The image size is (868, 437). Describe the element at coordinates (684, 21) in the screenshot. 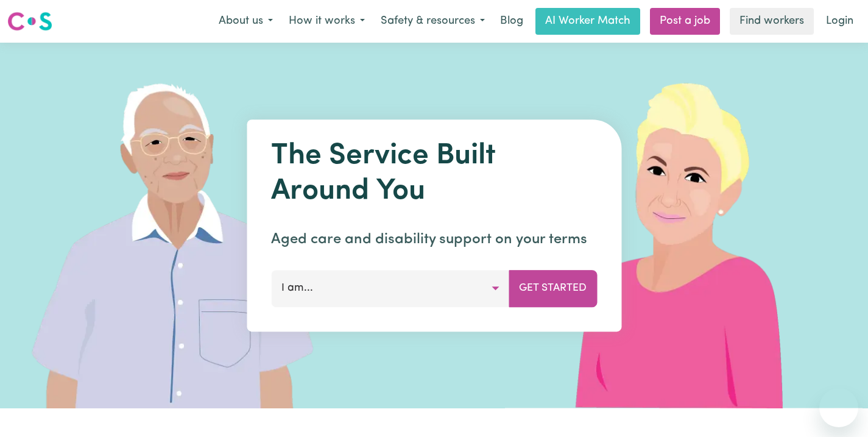

I see `a: Post a job` at that location.